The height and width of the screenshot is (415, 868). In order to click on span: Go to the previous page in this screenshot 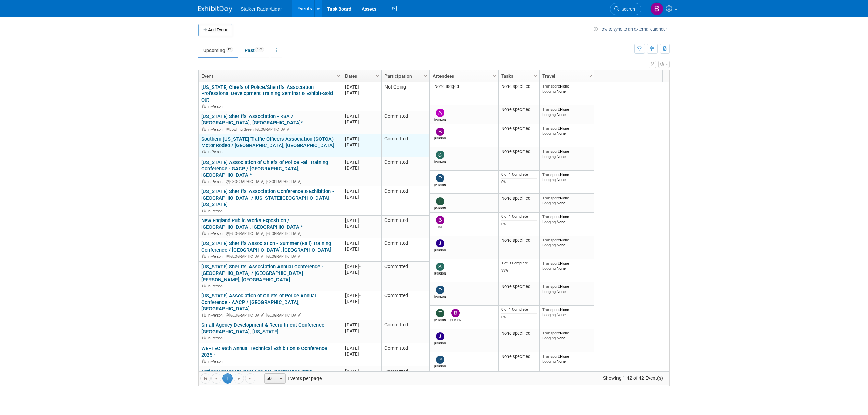, I will do `click(216, 379)`.